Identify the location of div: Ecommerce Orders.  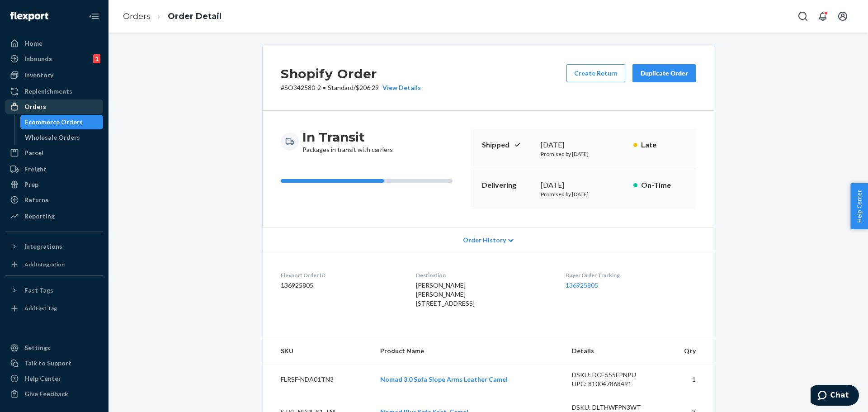
(54, 122).